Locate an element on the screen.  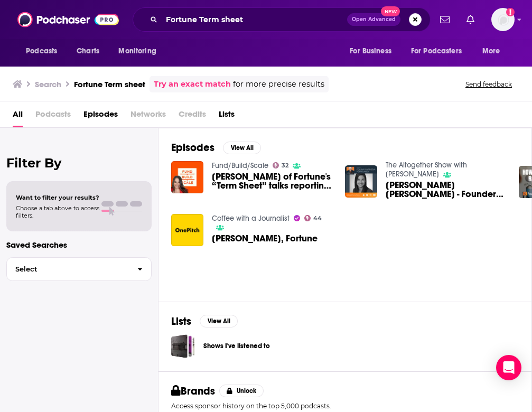
p: Access sponsor history on the top 5,000 podcasts. is located at coordinates (345, 406).